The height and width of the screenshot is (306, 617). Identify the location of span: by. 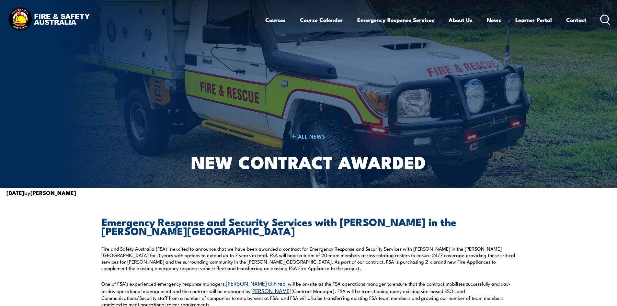
(41, 192).